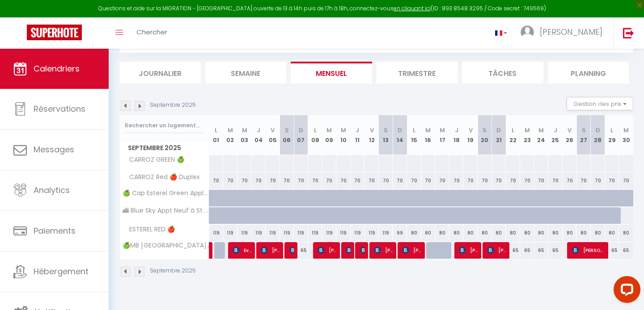  I want to click on abbr: J, so click(357, 130).